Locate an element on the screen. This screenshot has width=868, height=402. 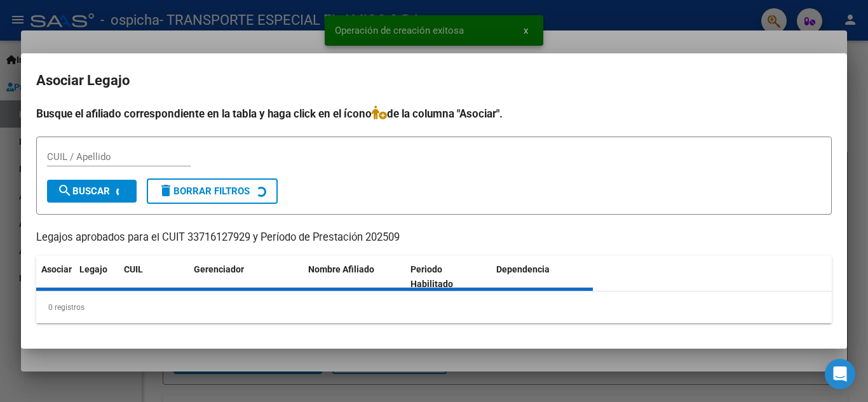
span: Asociar is located at coordinates (57, 270).